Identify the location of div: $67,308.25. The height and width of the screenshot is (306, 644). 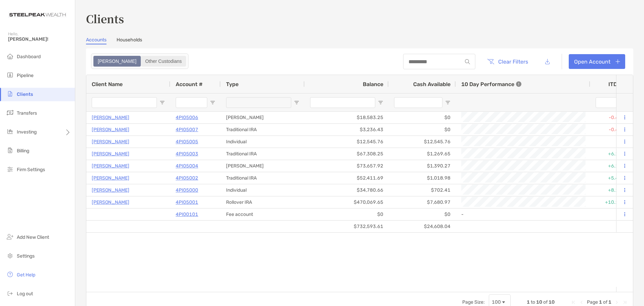
(347, 154).